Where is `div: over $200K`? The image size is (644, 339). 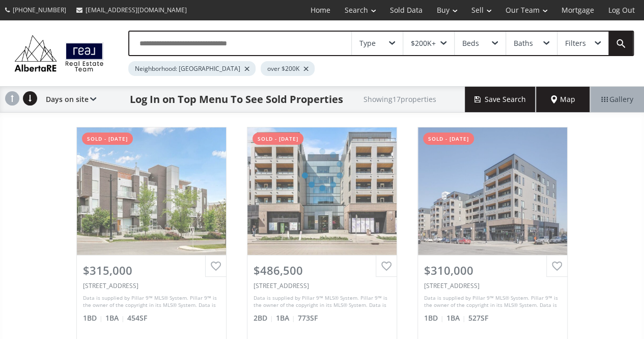
div: over $200K is located at coordinates (288, 68).